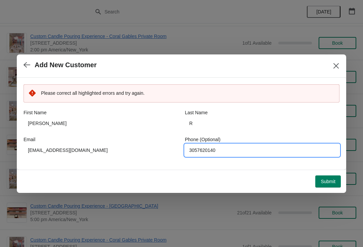 The height and width of the screenshot is (247, 363). I want to click on label: Phone (Optional), so click(202, 139).